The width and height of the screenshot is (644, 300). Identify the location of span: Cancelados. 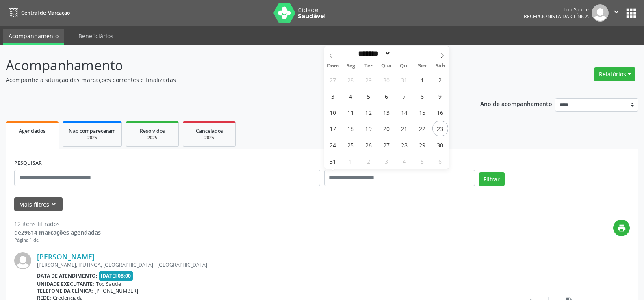
(209, 131).